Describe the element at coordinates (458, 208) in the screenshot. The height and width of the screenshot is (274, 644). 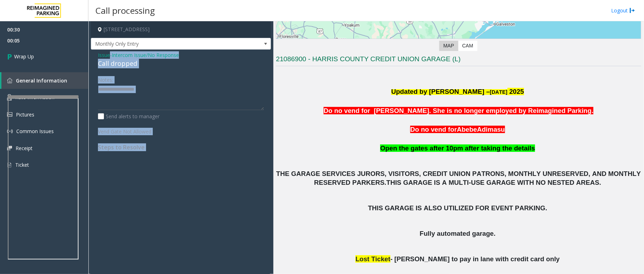
I see `span: THIS GARAGE IS ALSO UTILIZED FOR EVENT PARKING.` at that location.